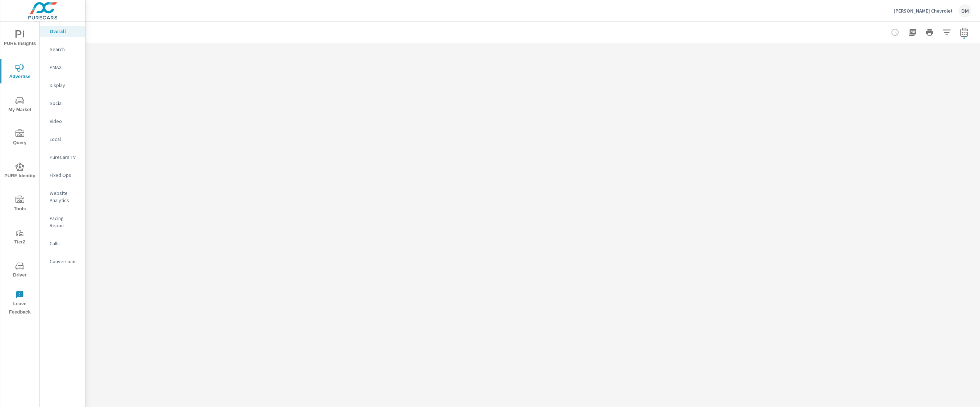 Image resolution: width=980 pixels, height=407 pixels. What do you see at coordinates (62, 157) in the screenshot?
I see `div: PureCars TV` at bounding box center [62, 157].